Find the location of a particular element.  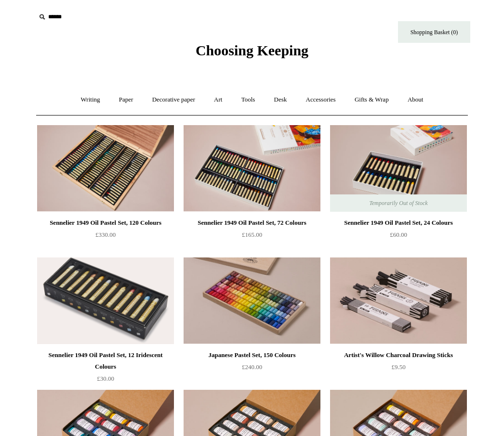

a: Sennelier 1949 Oil Pastel Set, 120 Colours Sennelier 1949 Oil Pastel Set, 120 Colours is located at coordinates (106, 168).